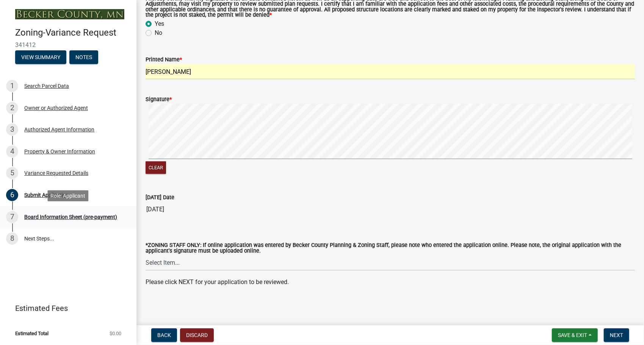  I want to click on button: View Summary, so click(40, 57).